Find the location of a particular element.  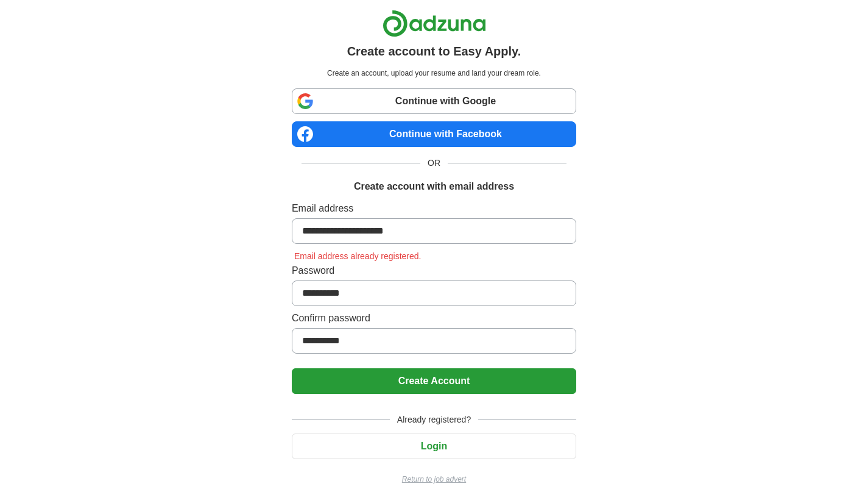

label: Email address is located at coordinates (434, 208).